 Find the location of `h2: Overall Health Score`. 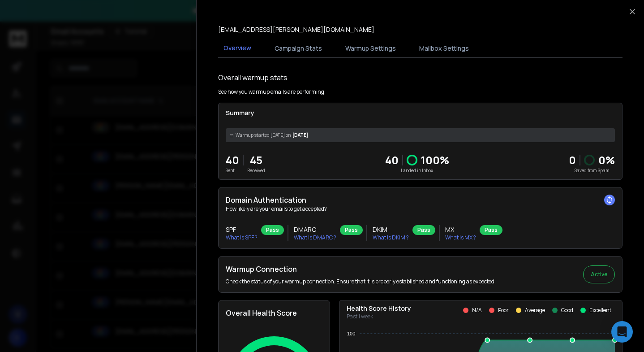

h2: Overall Health Score is located at coordinates (275, 312).